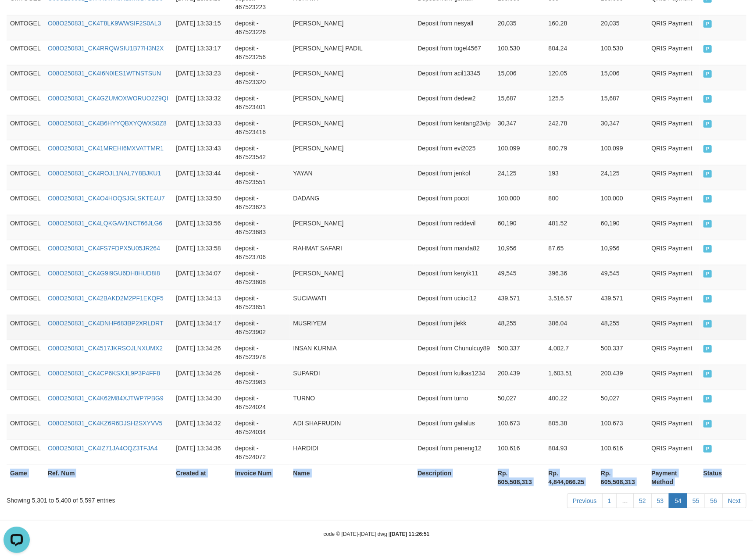  Describe the element at coordinates (352, 177) in the screenshot. I see `td: YAYAN` at that location.